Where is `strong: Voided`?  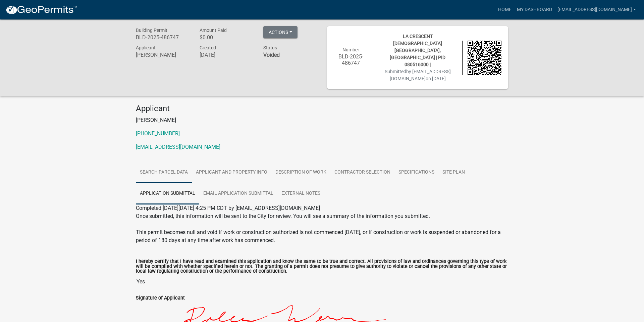 strong: Voided is located at coordinates (272, 55).